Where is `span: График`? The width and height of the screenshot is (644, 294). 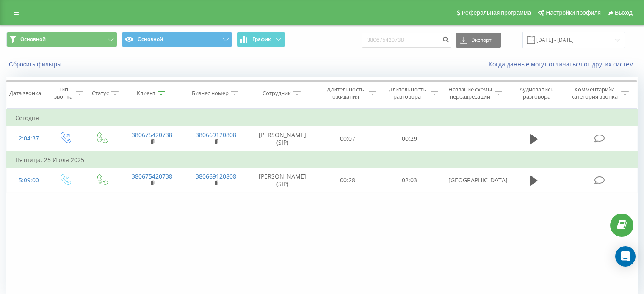
span: График is located at coordinates (262, 39).